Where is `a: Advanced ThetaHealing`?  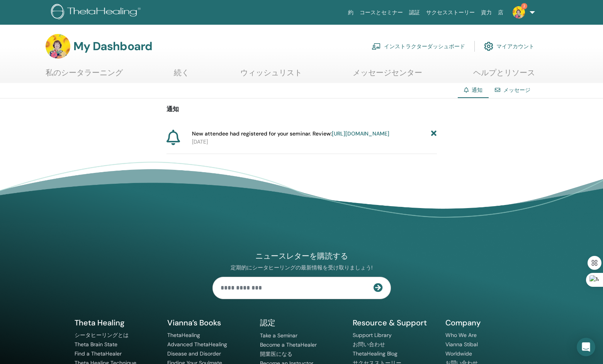 a: Advanced ThetaHealing is located at coordinates (197, 344).